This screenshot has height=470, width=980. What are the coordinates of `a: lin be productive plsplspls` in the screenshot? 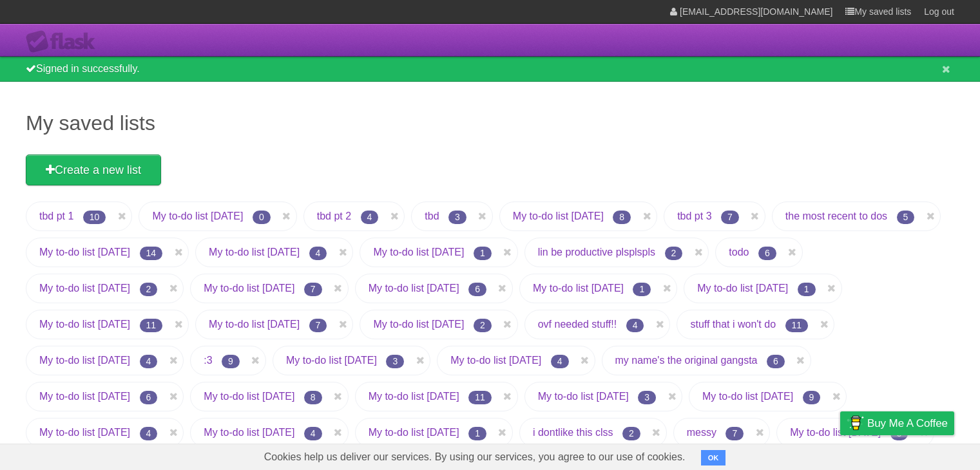 It's located at (596, 252).